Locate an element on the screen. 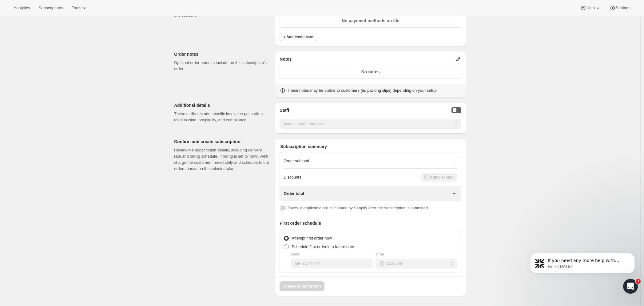 The height and width of the screenshot is (306, 644). button: Analytics is located at coordinates (21, 8).